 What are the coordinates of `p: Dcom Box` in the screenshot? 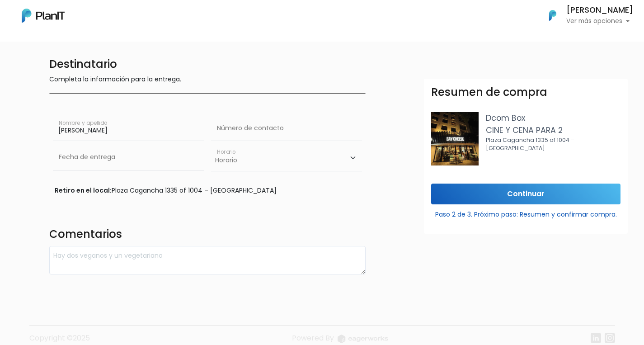 It's located at (553, 118).